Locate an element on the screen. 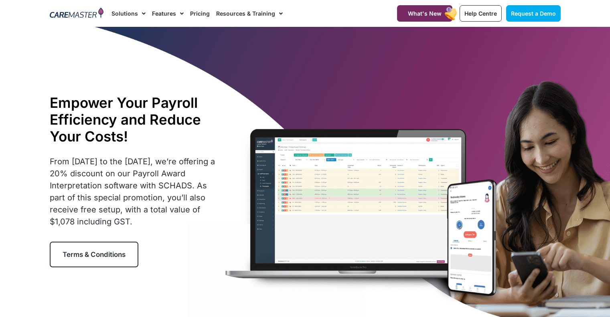 The width and height of the screenshot is (610, 317). img: CareMaster Logo is located at coordinates (77, 14).